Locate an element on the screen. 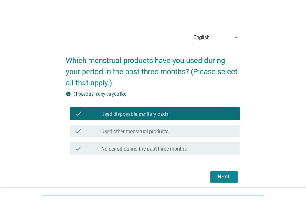 This screenshot has width=306, height=203. label: No period during the past three months is located at coordinates (144, 149).